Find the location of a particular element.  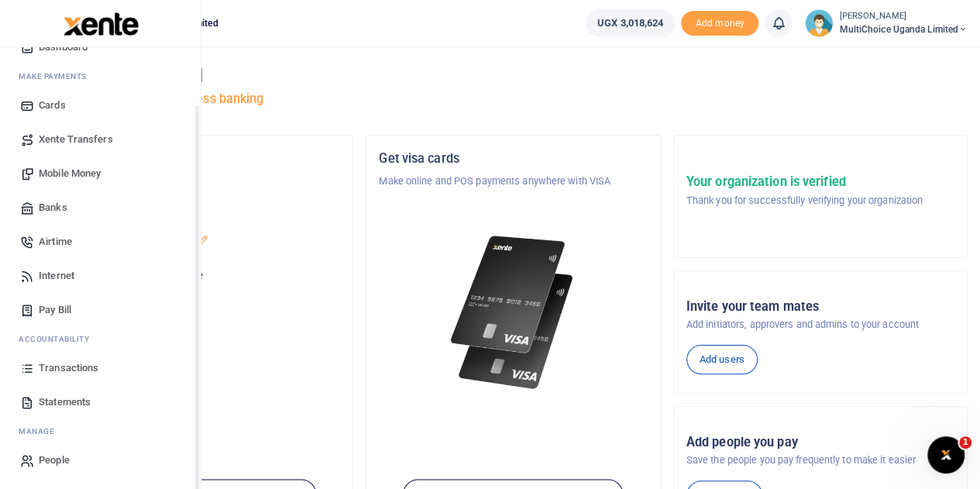

span: UGX 3,018,624 is located at coordinates (630, 23).